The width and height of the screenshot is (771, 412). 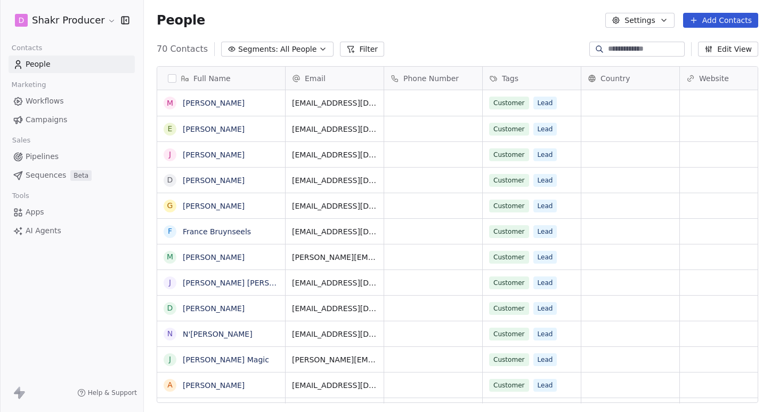 What do you see at coordinates (81, 175) in the screenshot?
I see `span: Beta` at bounding box center [81, 175].